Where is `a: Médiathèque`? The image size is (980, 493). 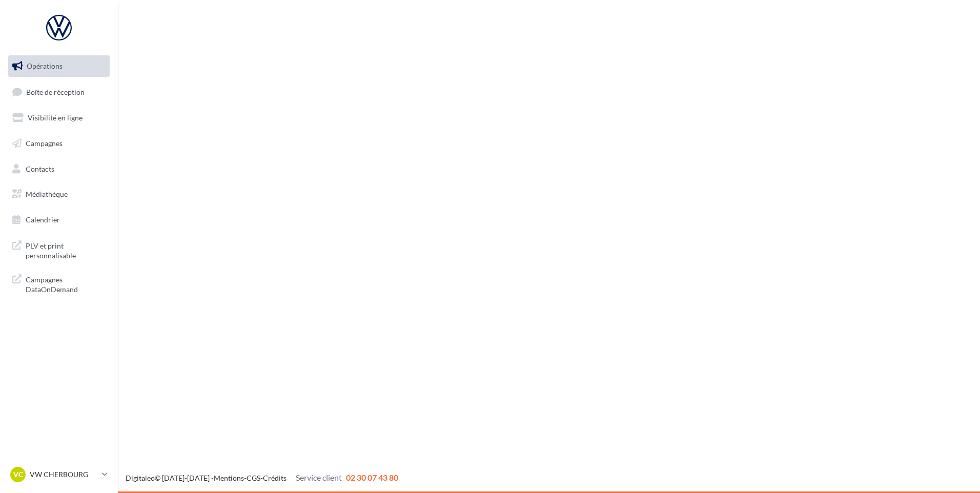
a: Médiathèque is located at coordinates (59, 194).